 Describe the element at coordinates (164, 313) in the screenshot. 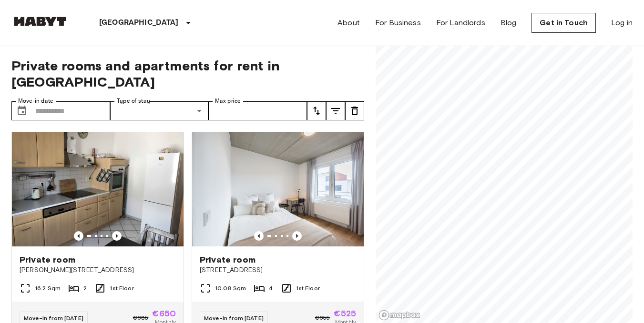

I see `span: €650` at that location.